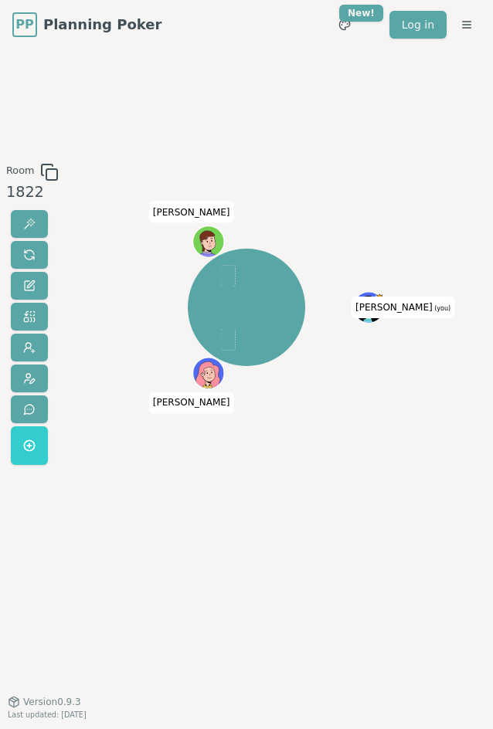  I want to click on button: Get a named room, so click(29, 446).